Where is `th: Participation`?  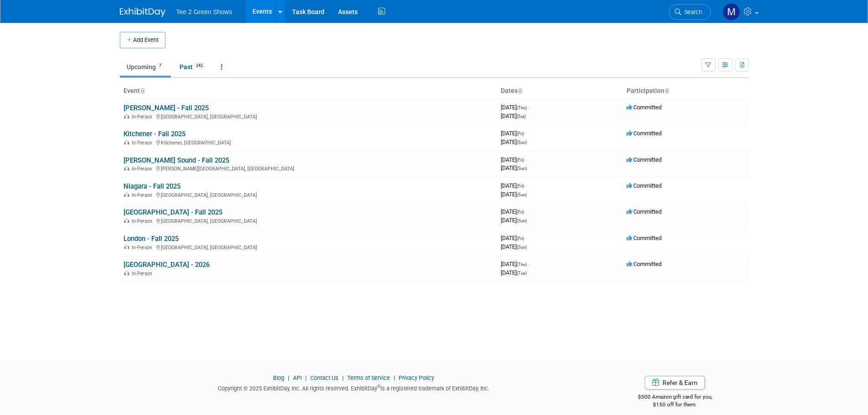
th: Participation is located at coordinates (685, 91).